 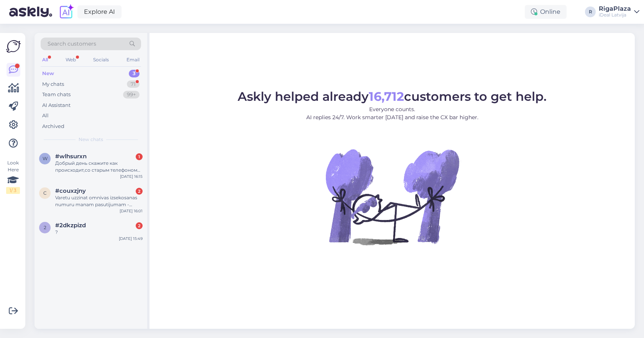 I want to click on div: 71, so click(x=133, y=84).